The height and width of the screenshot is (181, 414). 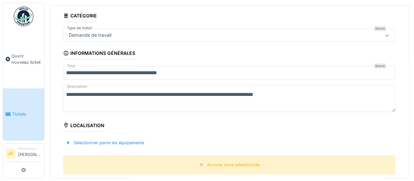 What do you see at coordinates (10, 153) in the screenshot?
I see `li: JD` at bounding box center [10, 153].